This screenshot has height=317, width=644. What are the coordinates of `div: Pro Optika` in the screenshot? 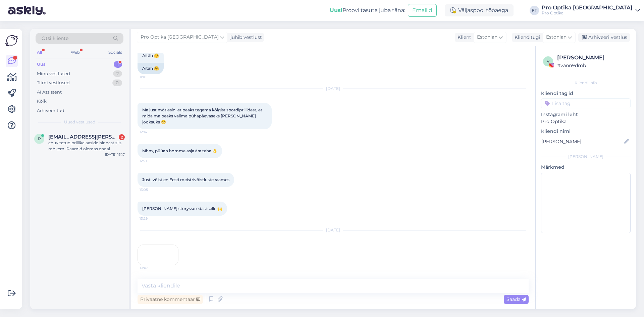 It's located at (587, 13).